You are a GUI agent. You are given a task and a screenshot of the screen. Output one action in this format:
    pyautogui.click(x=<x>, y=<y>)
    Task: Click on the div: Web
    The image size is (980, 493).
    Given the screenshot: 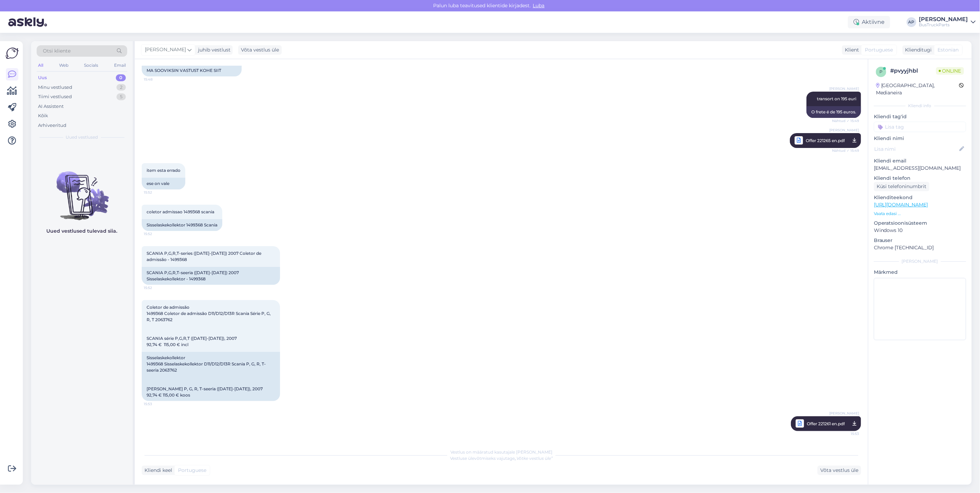 What is the action you would take?
    pyautogui.click(x=63, y=65)
    